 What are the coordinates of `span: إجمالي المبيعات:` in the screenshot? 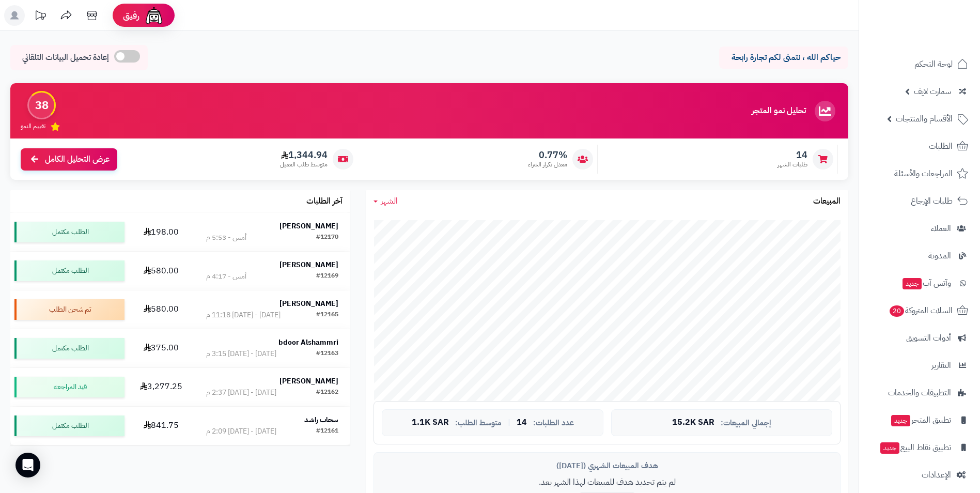 It's located at (745, 423).